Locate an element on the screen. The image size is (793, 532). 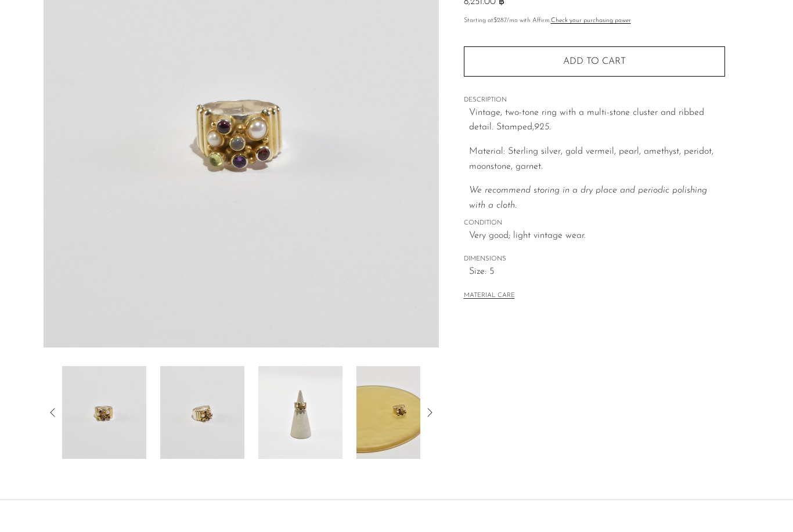
em: We recommend storing in a dry place and periodic polishing with a cloth. is located at coordinates (588, 198).